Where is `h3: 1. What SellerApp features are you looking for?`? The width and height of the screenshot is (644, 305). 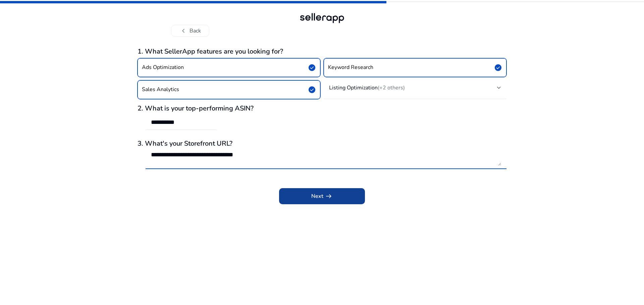 h3: 1. What SellerApp features are you looking for? is located at coordinates (322, 52).